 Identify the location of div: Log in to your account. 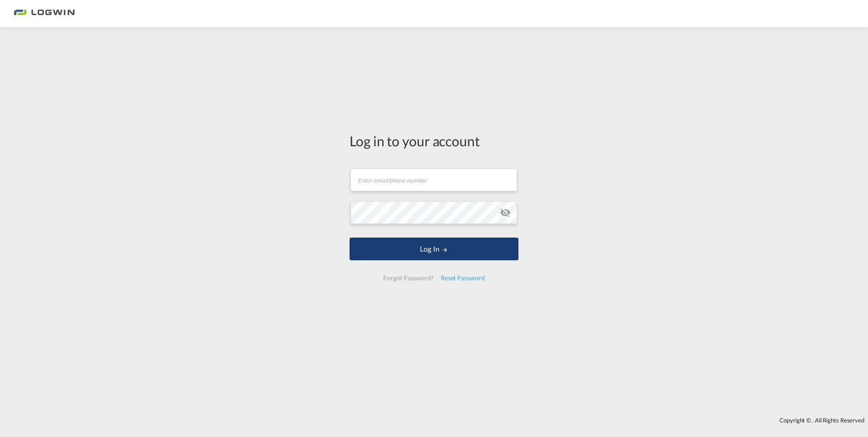
(434, 141).